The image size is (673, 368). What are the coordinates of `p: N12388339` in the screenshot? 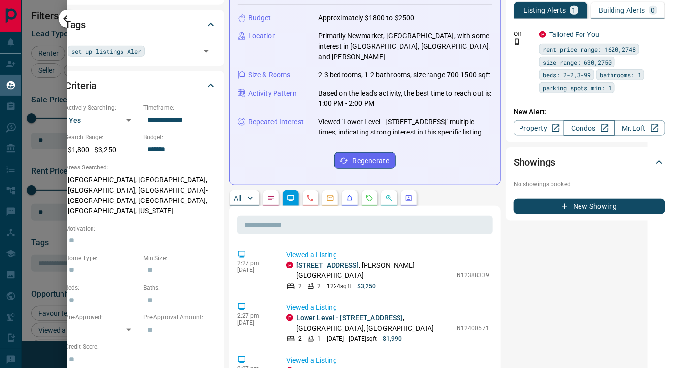 It's located at (473, 275).